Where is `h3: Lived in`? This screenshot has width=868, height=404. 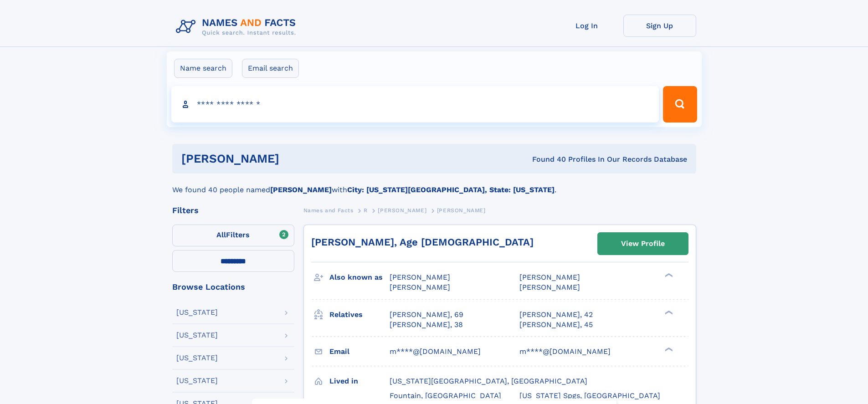 h3: Lived in is located at coordinates (359, 381).